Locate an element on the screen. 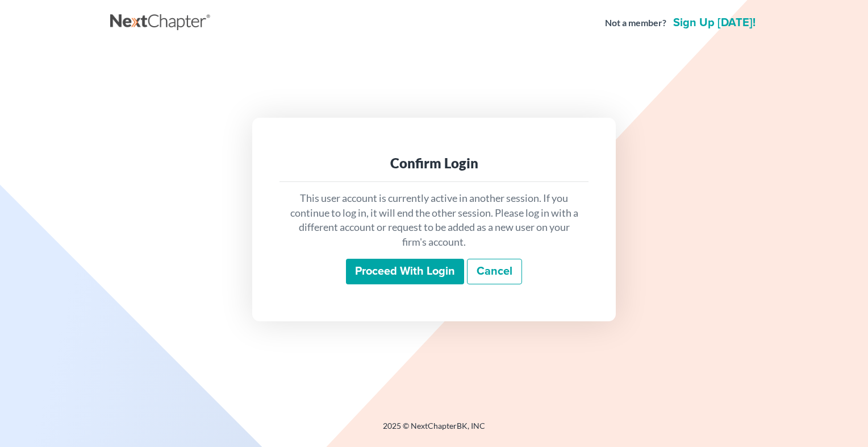 This screenshot has height=447, width=868. div: 2025 © NextChapterBK, INC is located at coordinates (434, 431).